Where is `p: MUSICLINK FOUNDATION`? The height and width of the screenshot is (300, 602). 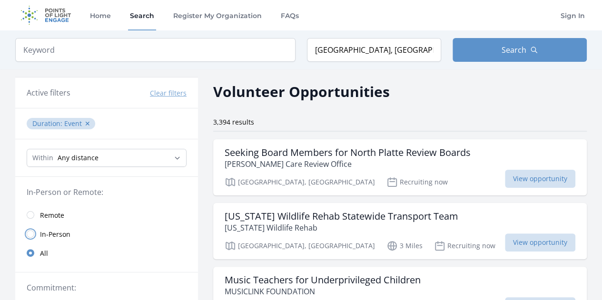 p: MUSICLINK FOUNDATION is located at coordinates (323, 292).